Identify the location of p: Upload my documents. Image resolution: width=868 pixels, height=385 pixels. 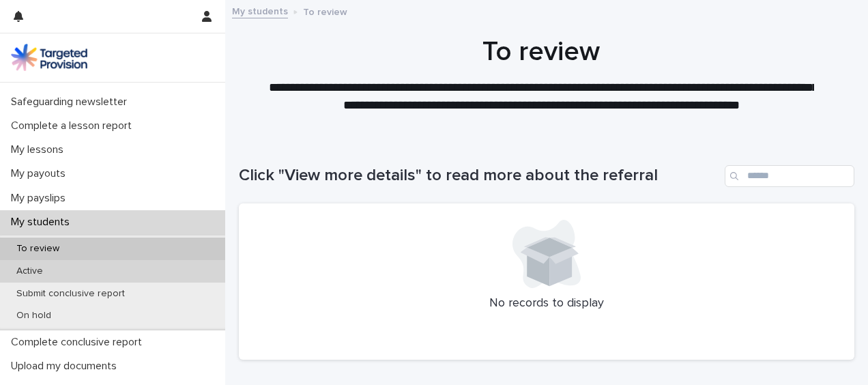
(66, 365).